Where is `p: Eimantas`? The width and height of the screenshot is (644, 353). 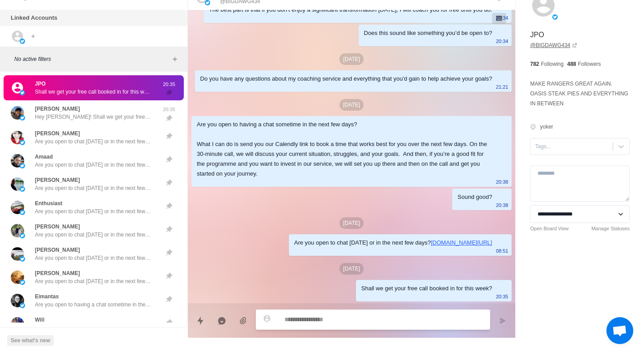 p: Eimantas is located at coordinates (46, 296).